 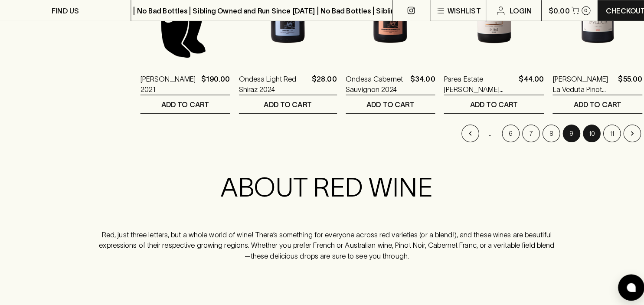 What do you see at coordinates (583, 132) in the screenshot?
I see `button: Go to page 10` at bounding box center [583, 132].